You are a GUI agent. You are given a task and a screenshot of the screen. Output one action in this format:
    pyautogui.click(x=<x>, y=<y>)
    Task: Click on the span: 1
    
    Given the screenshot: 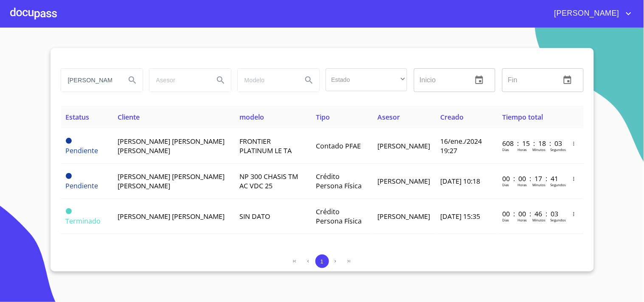 What is the action you would take?
    pyautogui.click(x=322, y=262)
    